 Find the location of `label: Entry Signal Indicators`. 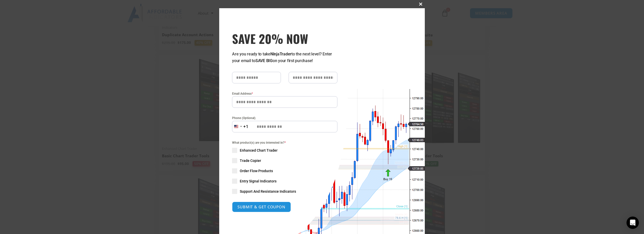

label: Entry Signal Indicators is located at coordinates (285, 181).